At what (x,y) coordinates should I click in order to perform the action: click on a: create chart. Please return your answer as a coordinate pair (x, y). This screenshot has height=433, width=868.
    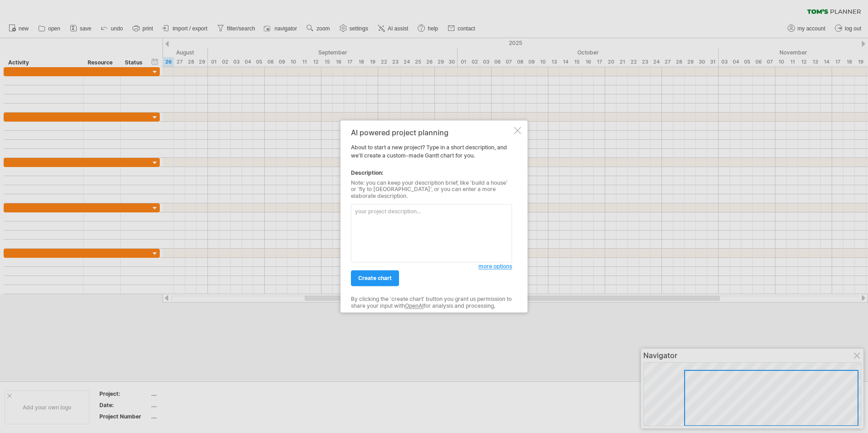
    Looking at the image, I should click on (375, 278).